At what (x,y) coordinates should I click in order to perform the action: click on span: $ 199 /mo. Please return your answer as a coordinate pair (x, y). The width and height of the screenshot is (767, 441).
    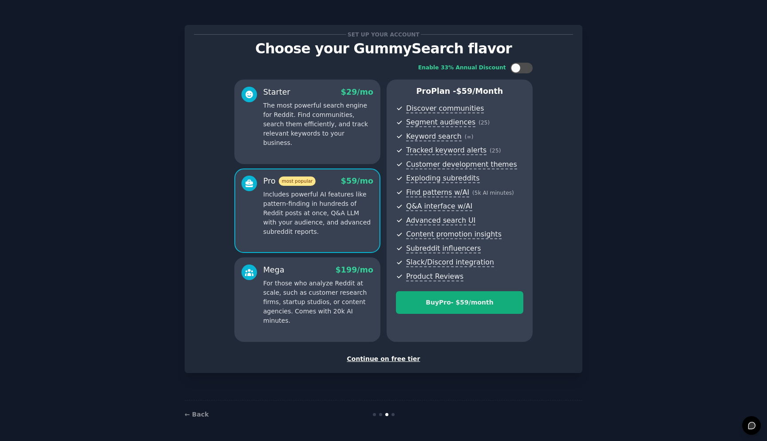
    Looking at the image, I should click on (354, 270).